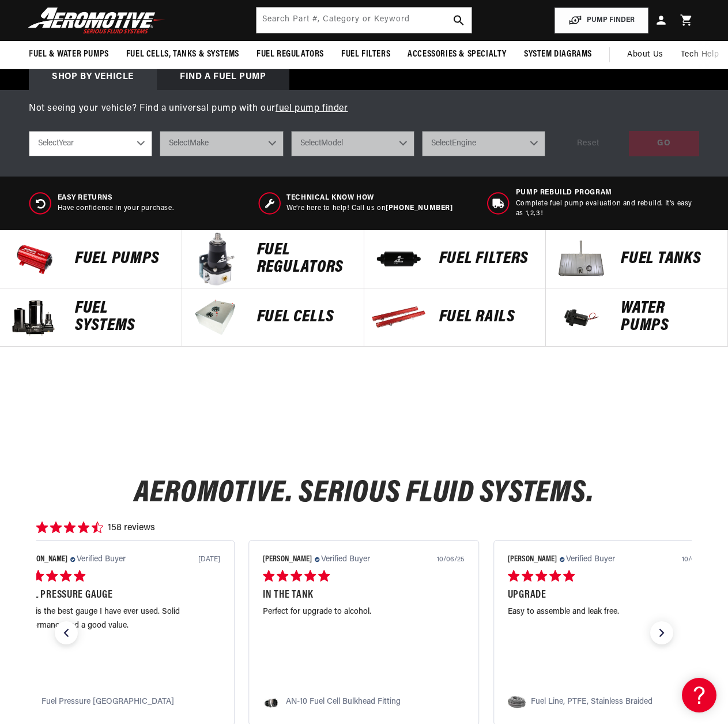  What do you see at coordinates (97, 20) in the screenshot?
I see `img: Aeromotive` at bounding box center [97, 20].